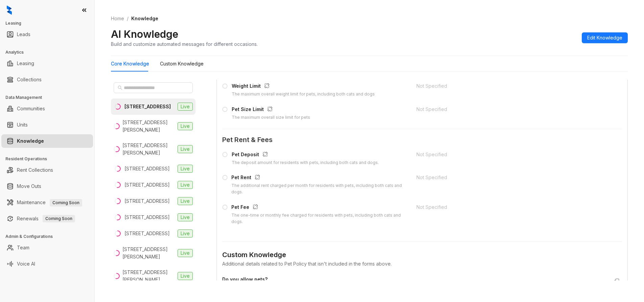 Image resolution: width=644 pixels, height=302 pixels. Describe the element at coordinates (23, 248) in the screenshot. I see `a: Team` at that location.